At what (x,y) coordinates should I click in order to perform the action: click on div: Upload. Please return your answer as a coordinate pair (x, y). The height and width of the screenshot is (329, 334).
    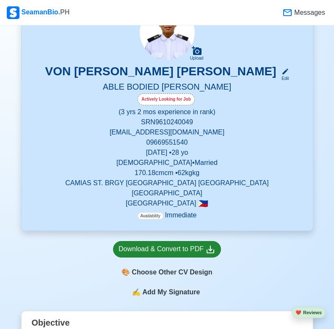
    Looking at the image, I should click on (197, 58).